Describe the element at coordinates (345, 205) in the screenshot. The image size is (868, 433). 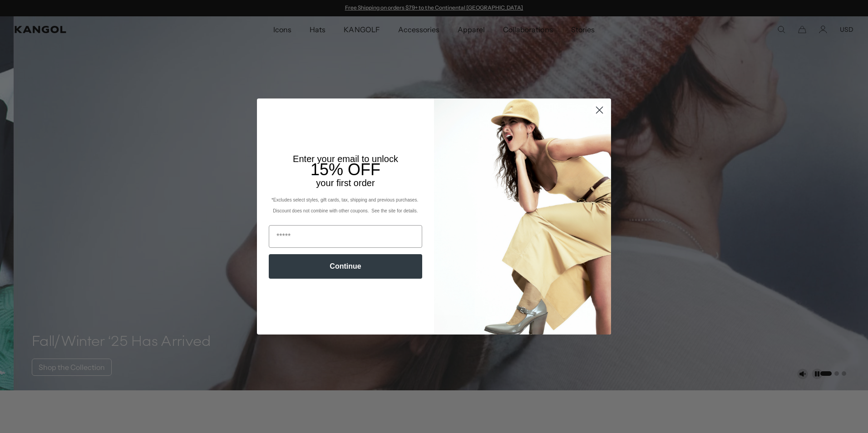
I see `span: *Excludes select styles, gift cards, tax, shipping and previous purchases. Discount does not comb...` at that location.